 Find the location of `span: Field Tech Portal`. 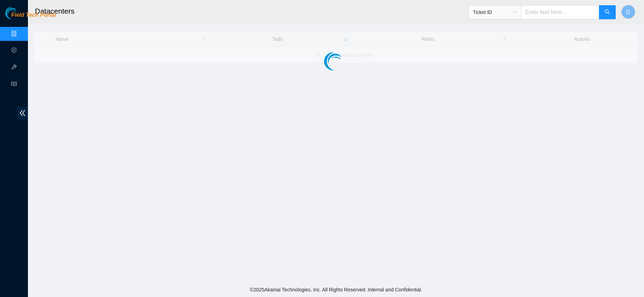

span: Field Tech Portal is located at coordinates (33, 15).